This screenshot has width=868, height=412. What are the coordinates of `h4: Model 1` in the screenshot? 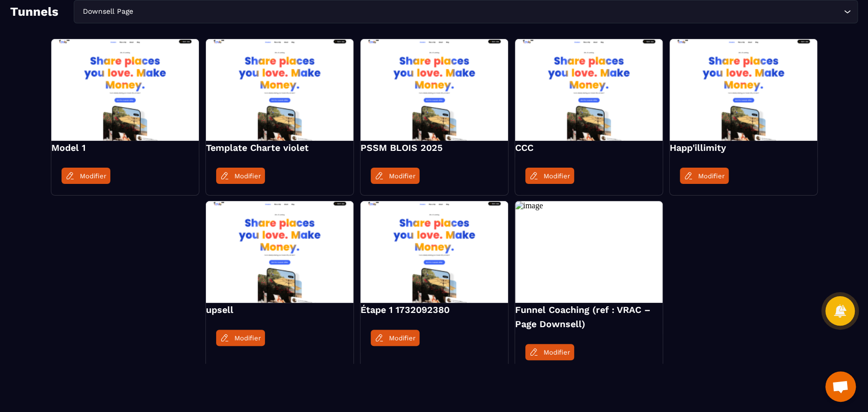 It's located at (125, 147).